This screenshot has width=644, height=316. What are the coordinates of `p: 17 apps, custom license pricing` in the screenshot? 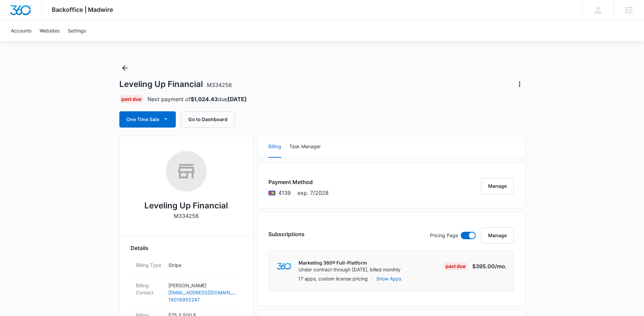 It's located at (333, 278).